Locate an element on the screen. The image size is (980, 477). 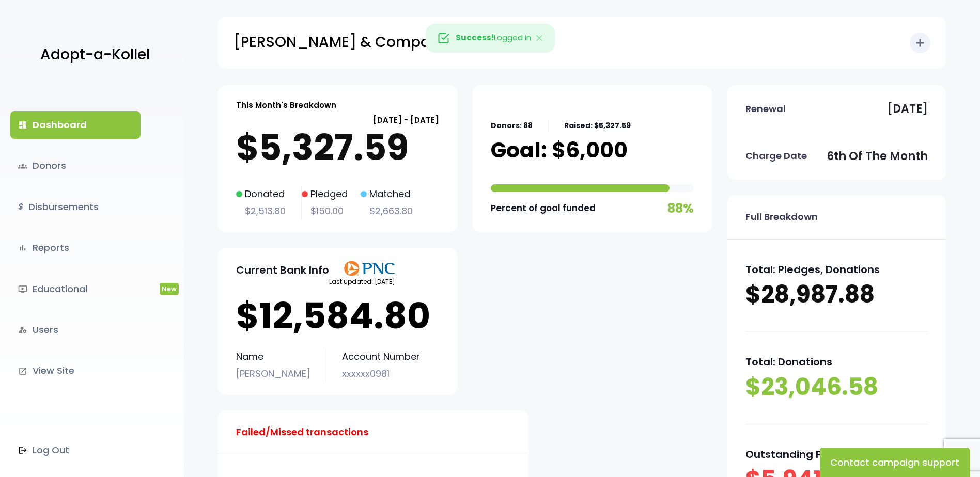
i: manage_accounts is located at coordinates (23, 330).